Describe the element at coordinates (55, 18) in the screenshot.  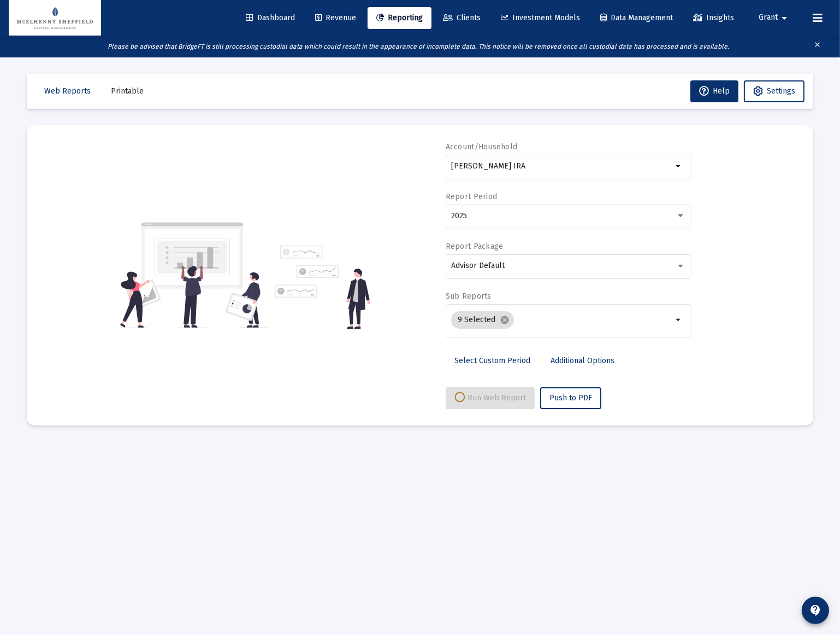
I see `img: Dashboard` at that location.